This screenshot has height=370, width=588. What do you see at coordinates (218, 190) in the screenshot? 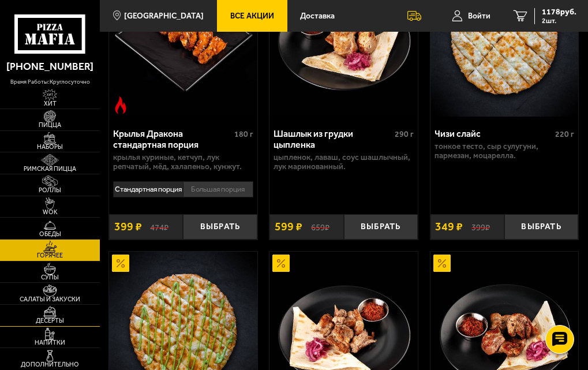
I see `li: Большая порция` at bounding box center [218, 190].